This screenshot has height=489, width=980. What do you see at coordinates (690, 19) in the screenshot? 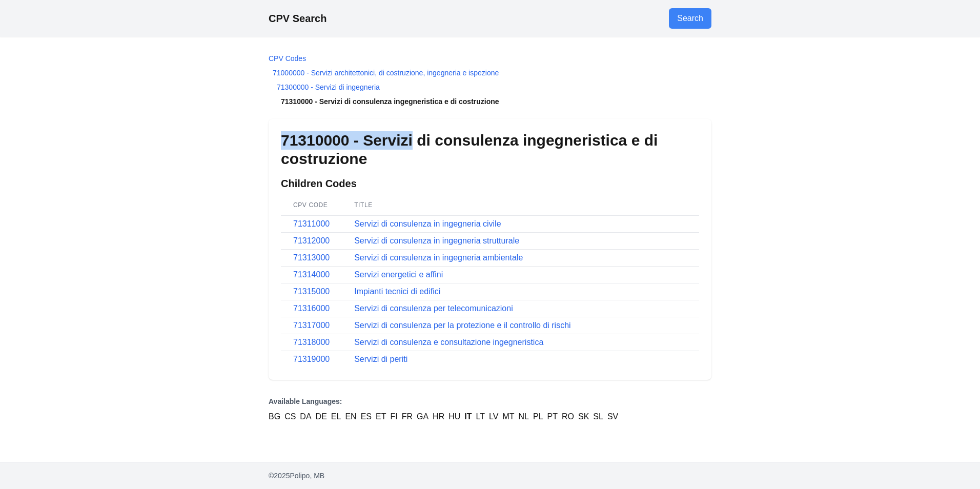
I see `a: Go to search` at bounding box center [690, 19].